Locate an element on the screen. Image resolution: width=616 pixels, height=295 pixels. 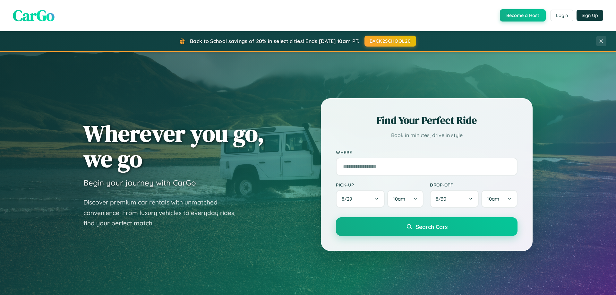
label: Where is located at coordinates (427, 152).